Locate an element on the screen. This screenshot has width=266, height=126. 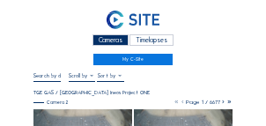
img: C-SITE Logo is located at coordinates (133, 19).